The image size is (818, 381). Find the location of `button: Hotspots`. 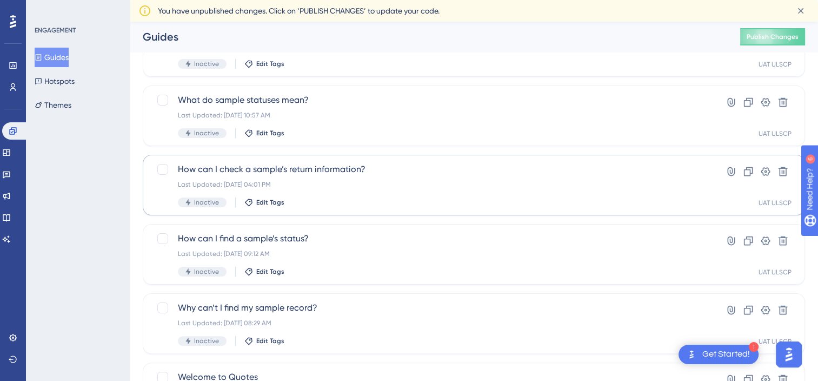

button: Hotspots is located at coordinates (55, 81).